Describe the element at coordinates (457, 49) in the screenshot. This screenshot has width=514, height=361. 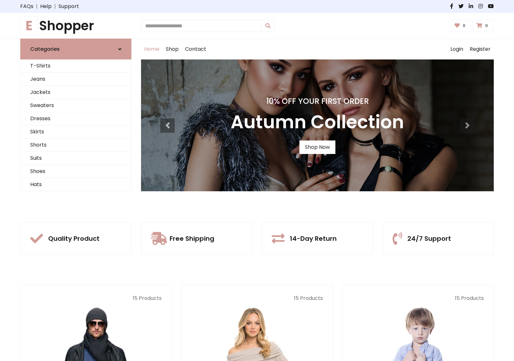
I see `a: Login` at that location.